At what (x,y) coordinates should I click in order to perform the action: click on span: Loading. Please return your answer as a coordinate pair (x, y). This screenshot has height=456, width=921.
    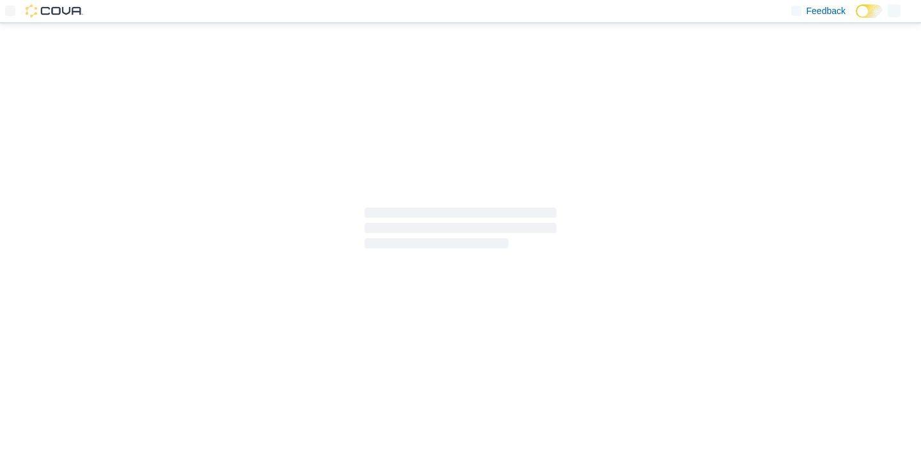
    Looking at the image, I should click on (460, 231).